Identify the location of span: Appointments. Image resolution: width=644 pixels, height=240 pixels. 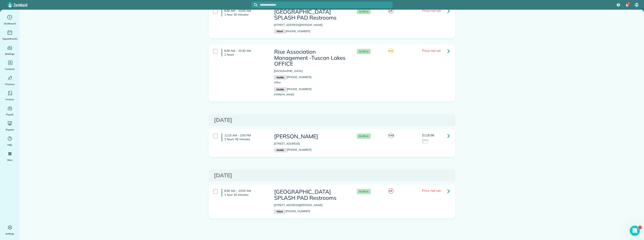
(10, 39).